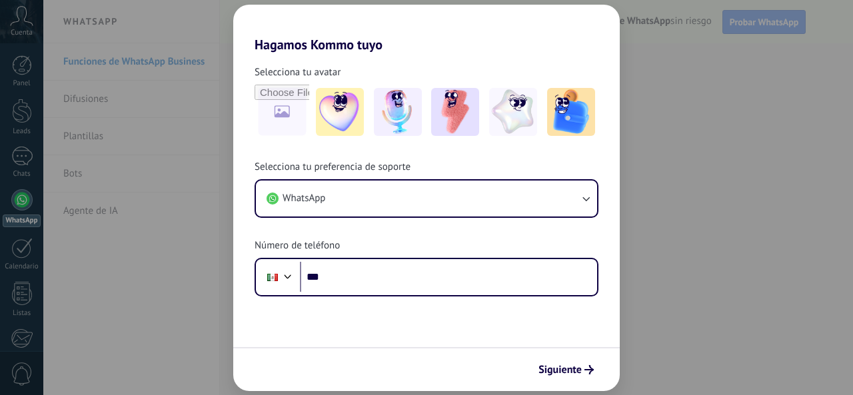 Image resolution: width=853 pixels, height=395 pixels. I want to click on span: Selecciona tu avatar, so click(297, 73).